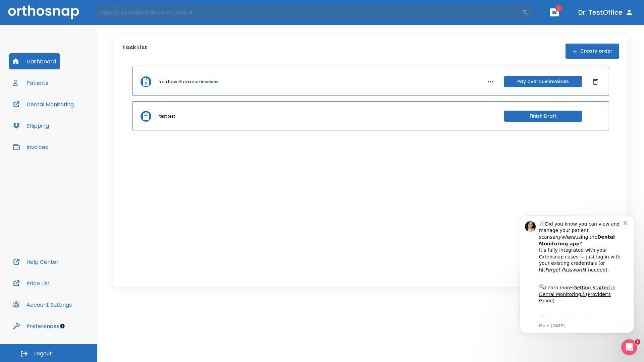 This screenshot has height=362, width=644. Describe the element at coordinates (36, 262) in the screenshot. I see `a: Help Center` at that location.